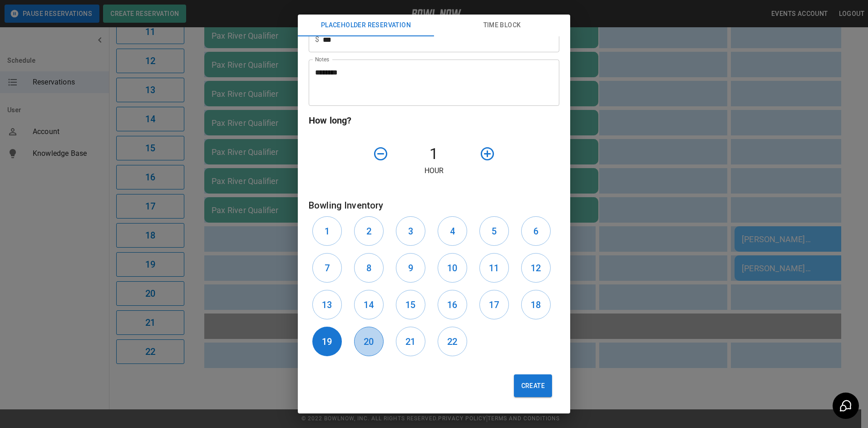  I want to click on h6: 5, so click(494, 232).